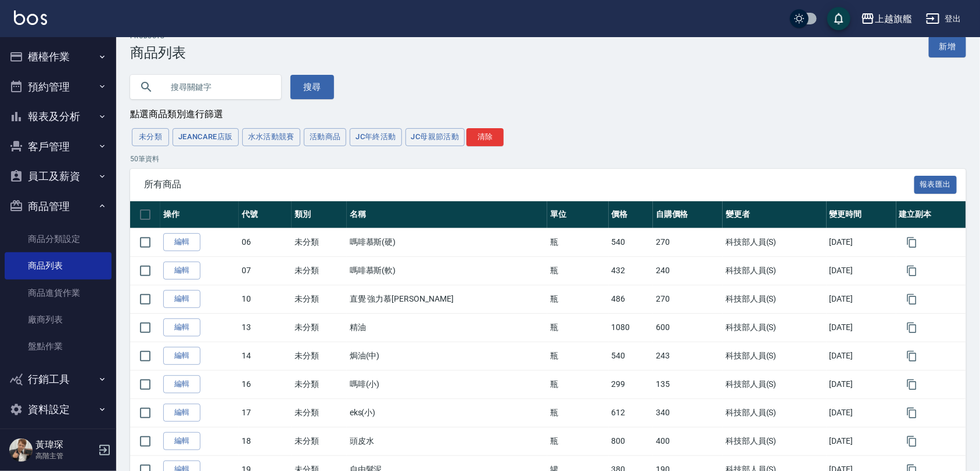 This screenshot has height=471, width=980. What do you see at coordinates (631, 384) in the screenshot?
I see `td: 299` at bounding box center [631, 384].